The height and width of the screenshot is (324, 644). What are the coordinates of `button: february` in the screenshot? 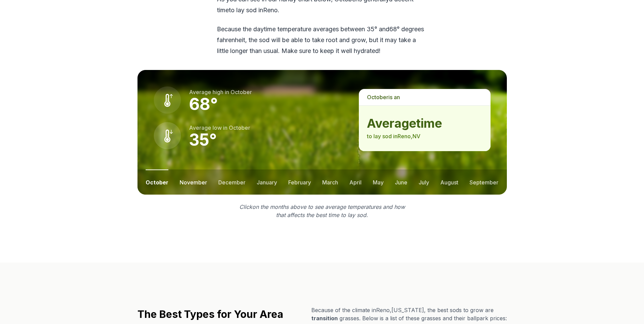 It's located at (299, 182).